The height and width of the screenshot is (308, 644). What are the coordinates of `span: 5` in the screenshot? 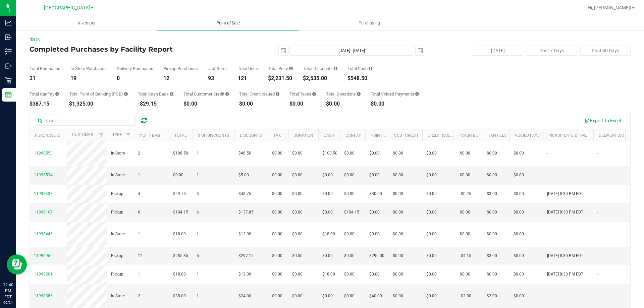 It's located at (198, 256).